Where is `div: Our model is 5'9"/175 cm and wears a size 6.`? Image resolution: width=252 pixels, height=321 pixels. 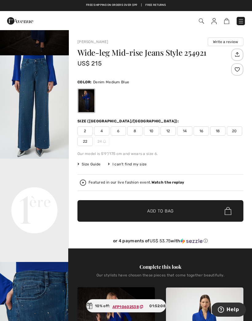 div: Our model is 5'9"/175 cm and wears a size 6. is located at coordinates (160, 154).